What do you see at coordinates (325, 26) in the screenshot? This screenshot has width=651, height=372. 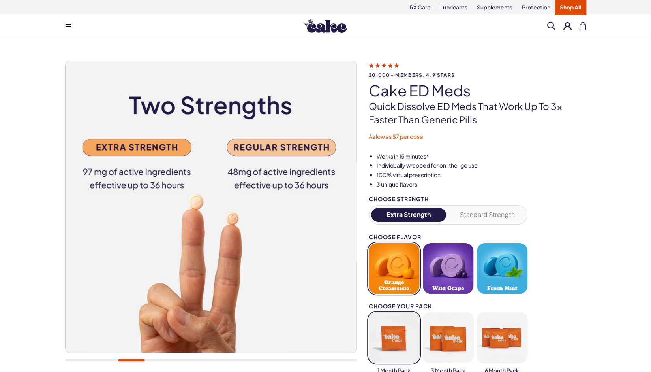 I see `img: Hello Cake` at bounding box center [325, 26].